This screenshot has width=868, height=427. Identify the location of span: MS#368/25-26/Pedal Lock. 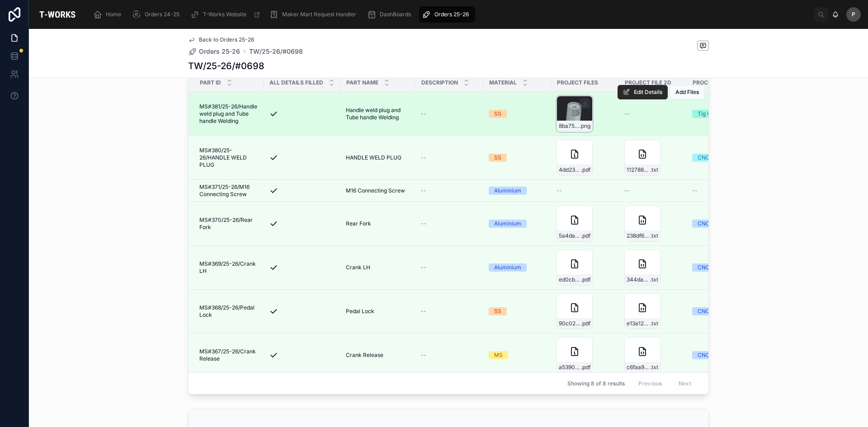
(228, 311).